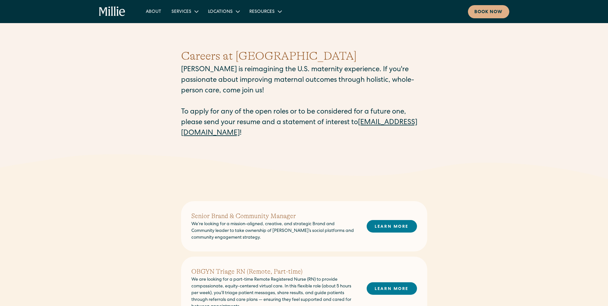  I want to click on h2: Senior Brand & Community Manager, so click(274, 216).